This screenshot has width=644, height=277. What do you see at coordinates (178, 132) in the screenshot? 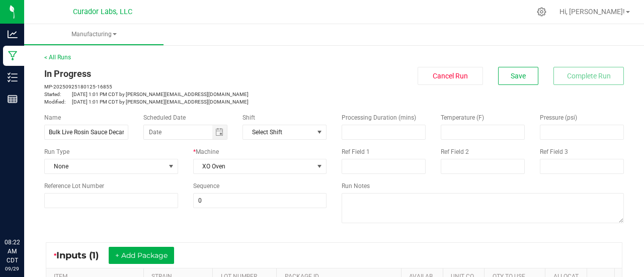
I see `input: Date` at bounding box center [178, 132].